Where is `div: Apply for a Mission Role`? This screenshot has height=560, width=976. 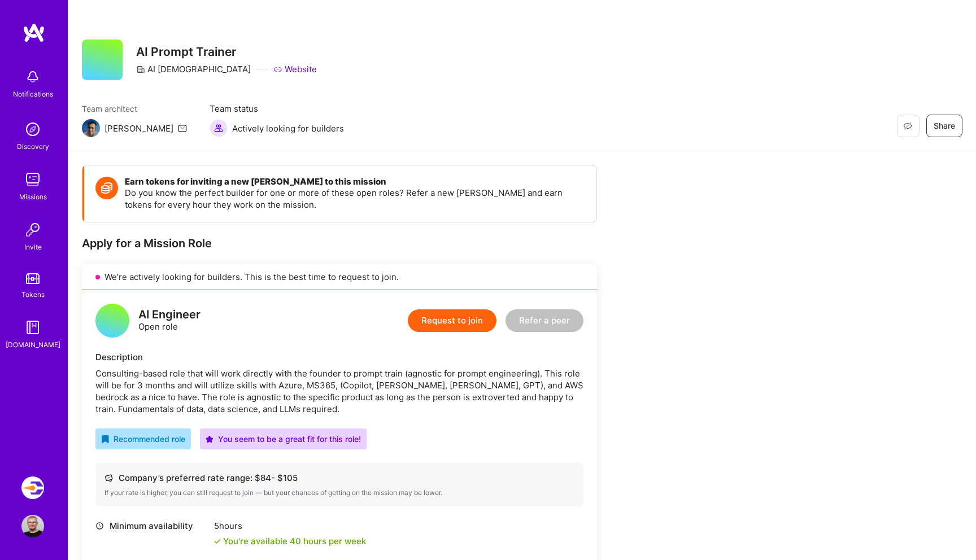 div: Apply for a Mission Role is located at coordinates (339, 244).